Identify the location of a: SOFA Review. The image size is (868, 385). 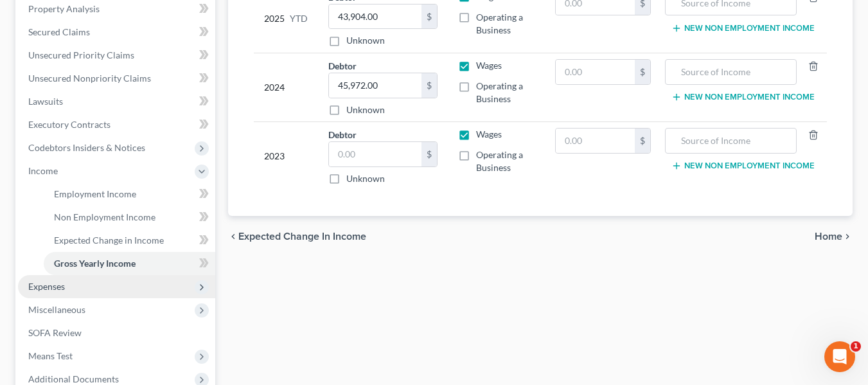
(117, 333).